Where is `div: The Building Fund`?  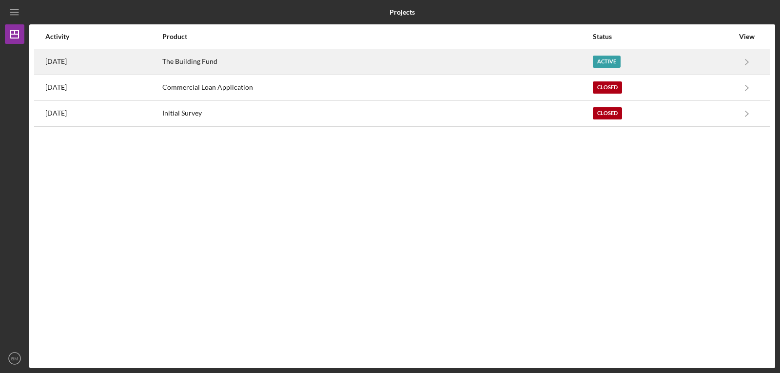 div: The Building Fund is located at coordinates (377, 62).